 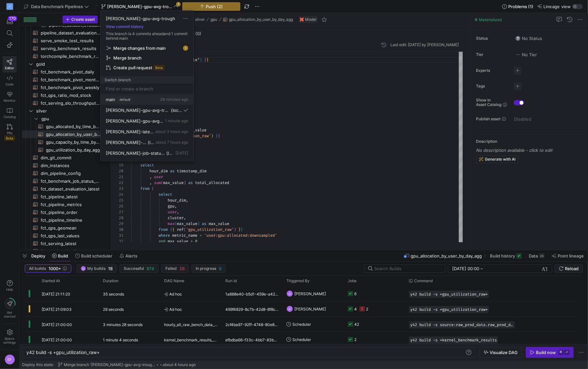 I want to click on button: Merge changes from main, so click(x=147, y=48).